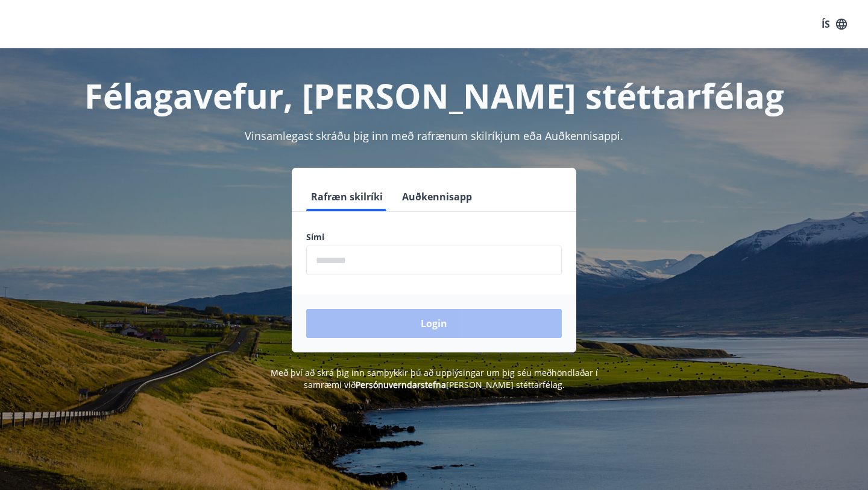 This screenshot has height=490, width=868. I want to click on button: ÍS, so click(834, 24).